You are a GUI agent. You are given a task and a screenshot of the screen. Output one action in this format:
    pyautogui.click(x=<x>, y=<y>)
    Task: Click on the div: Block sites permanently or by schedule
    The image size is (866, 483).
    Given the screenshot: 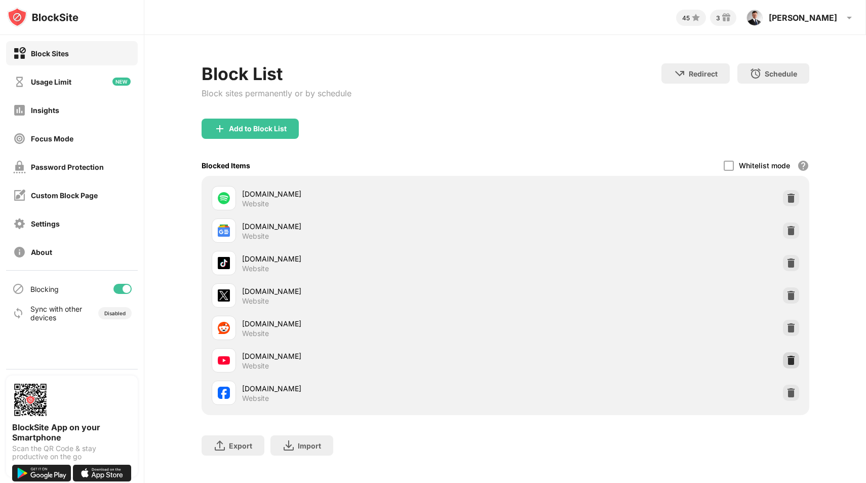 What is the action you would take?
    pyautogui.click(x=277, y=93)
    